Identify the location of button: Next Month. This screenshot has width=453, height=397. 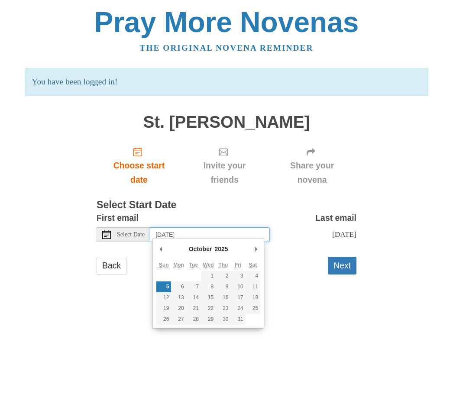
(256, 249).